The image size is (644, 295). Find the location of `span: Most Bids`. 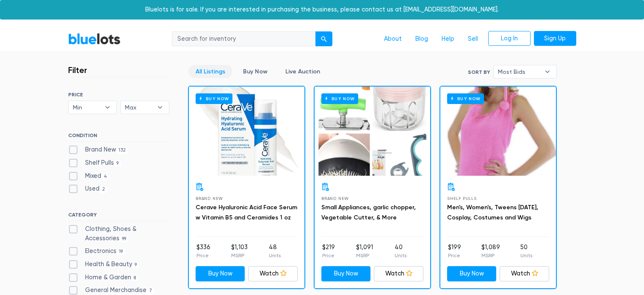

span: Most Bids is located at coordinates (519, 72).